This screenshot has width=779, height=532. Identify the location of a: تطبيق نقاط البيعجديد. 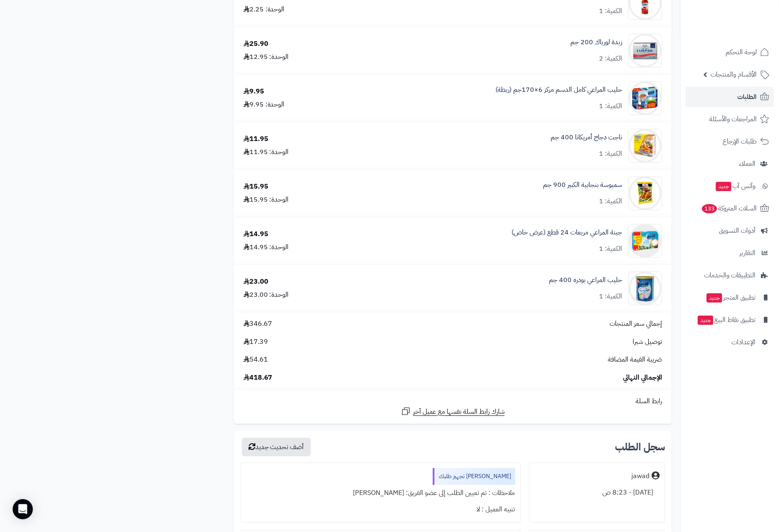
(730, 320).